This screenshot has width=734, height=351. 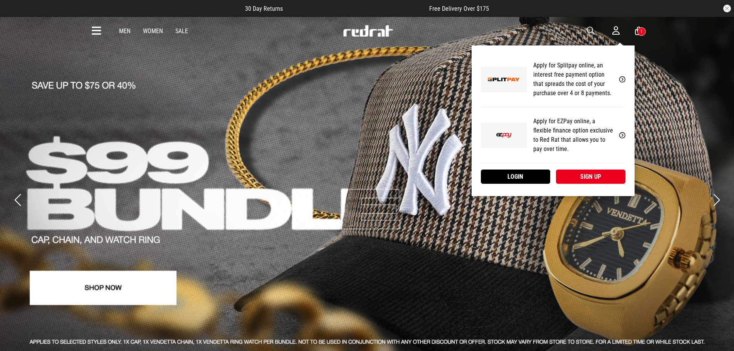 What do you see at coordinates (17, 200) in the screenshot?
I see `button: Previous slide` at bounding box center [17, 200].